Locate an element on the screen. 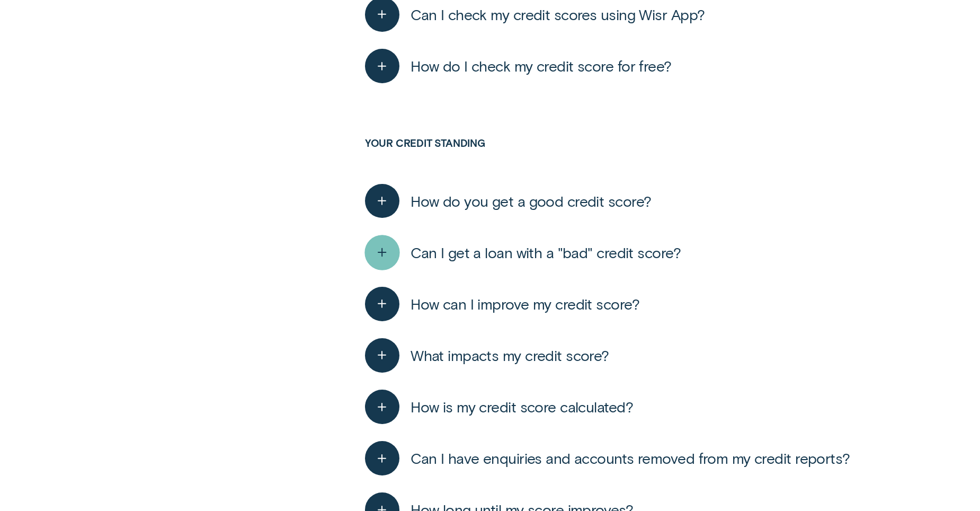  span: Can I check my credit scores using Wisr App? is located at coordinates (557, 14).